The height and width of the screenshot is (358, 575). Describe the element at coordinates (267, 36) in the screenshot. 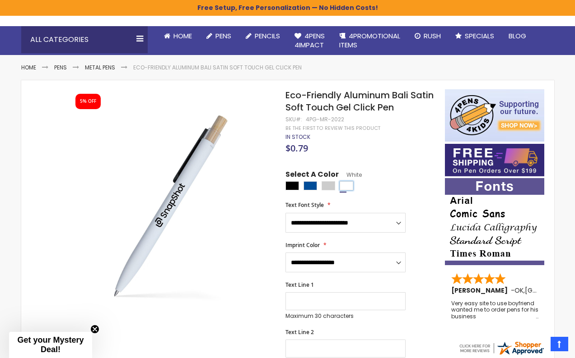

I see `span: Pencils` at that location.